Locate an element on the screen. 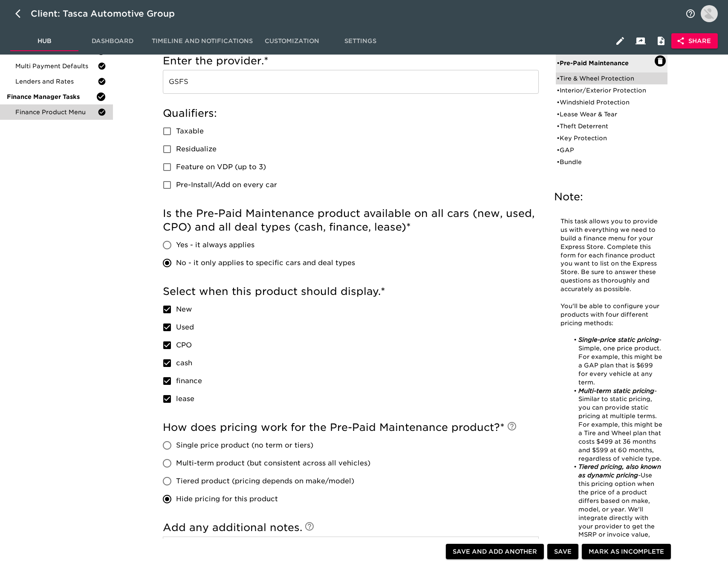 This screenshot has height=566, width=728. span: Taxable is located at coordinates (190, 131).